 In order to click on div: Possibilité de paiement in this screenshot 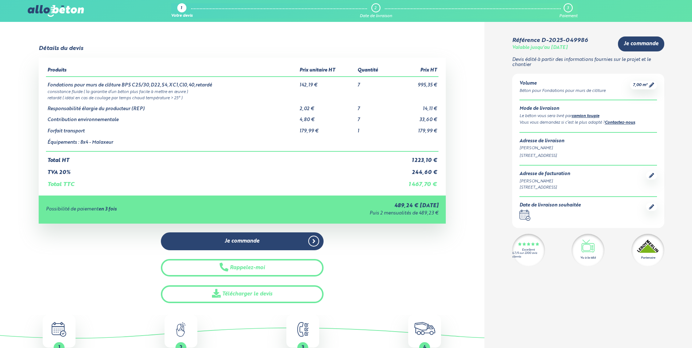, I will do `click(145, 209)`.